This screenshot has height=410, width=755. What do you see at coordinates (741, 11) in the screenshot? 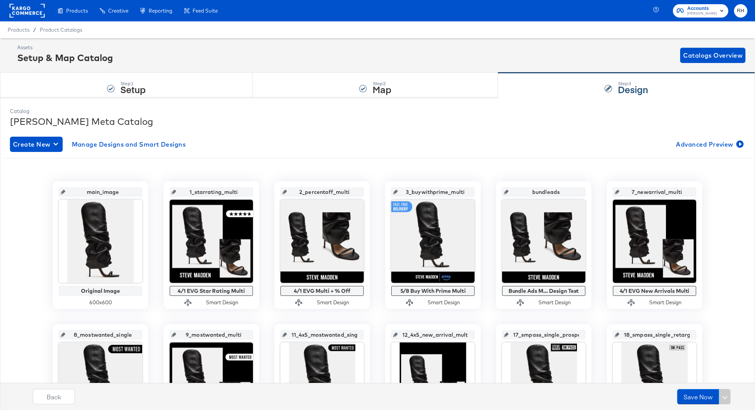
I see `span: RH` at bounding box center [741, 11].